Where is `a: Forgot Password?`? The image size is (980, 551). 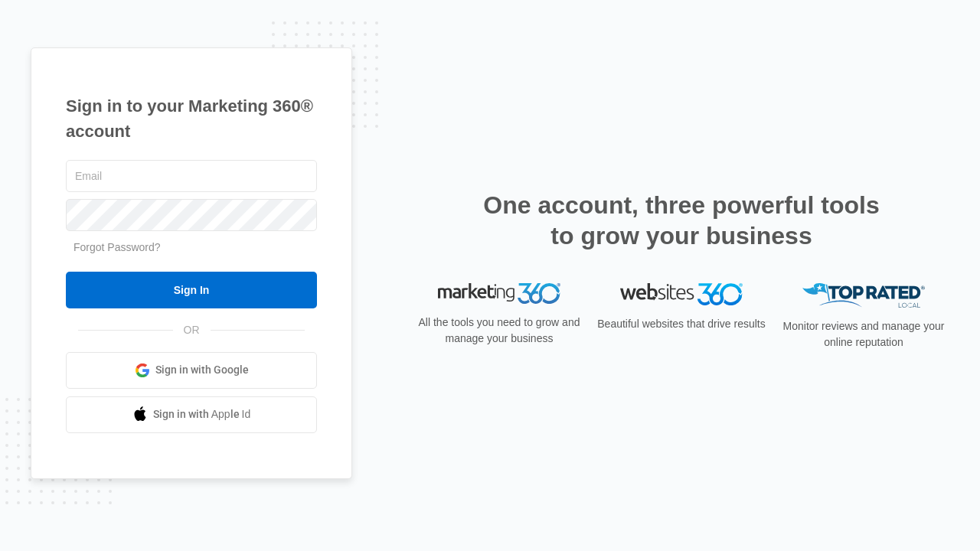 a: Forgot Password? is located at coordinates (117, 247).